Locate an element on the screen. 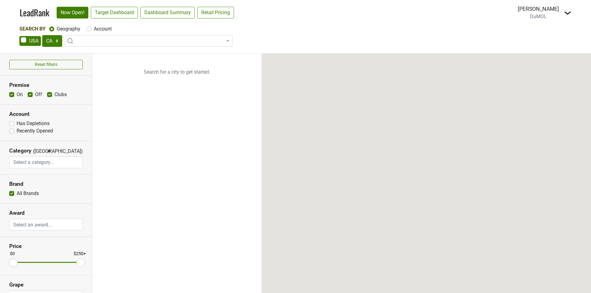  a: Retail Pricing is located at coordinates (216, 13).